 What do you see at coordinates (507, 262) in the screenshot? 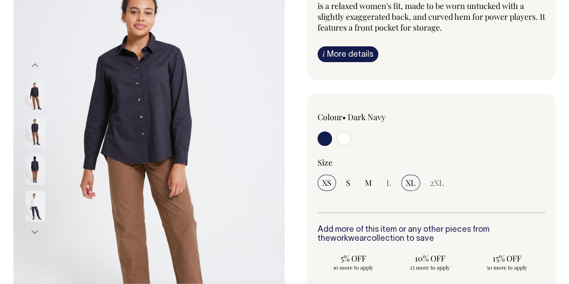
I see `input: 15% OFF 50 more to apply` at bounding box center [507, 262].